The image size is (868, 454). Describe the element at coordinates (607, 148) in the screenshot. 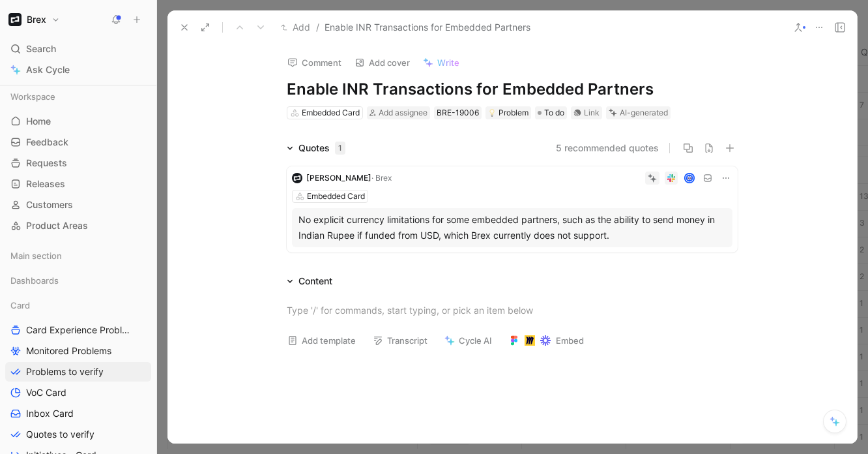

I see `button: 5 recommended quotes` at that location.